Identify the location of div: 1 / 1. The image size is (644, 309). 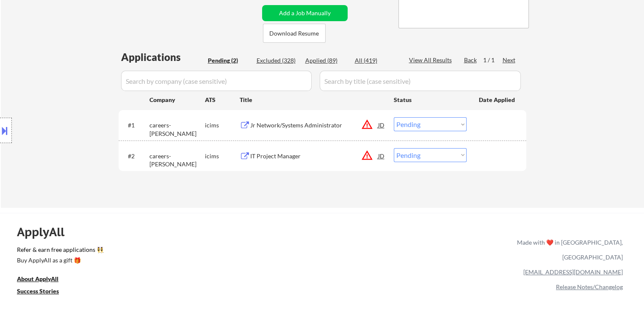
(493, 60).